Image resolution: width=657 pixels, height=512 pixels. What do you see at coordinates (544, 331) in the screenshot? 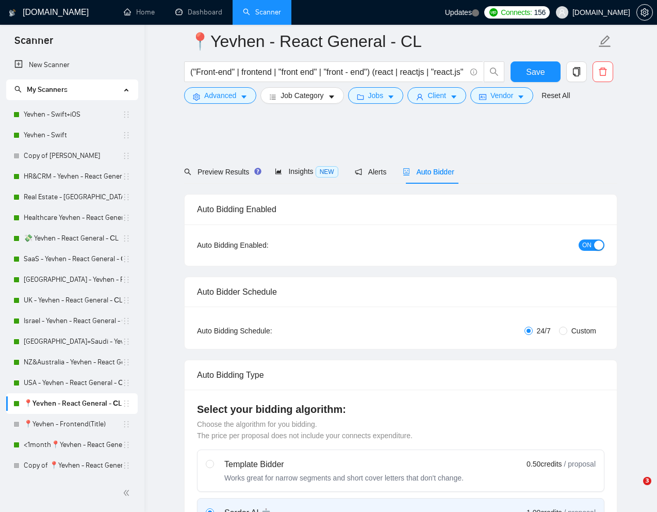
I see `span: 24/7` at bounding box center [544, 331].